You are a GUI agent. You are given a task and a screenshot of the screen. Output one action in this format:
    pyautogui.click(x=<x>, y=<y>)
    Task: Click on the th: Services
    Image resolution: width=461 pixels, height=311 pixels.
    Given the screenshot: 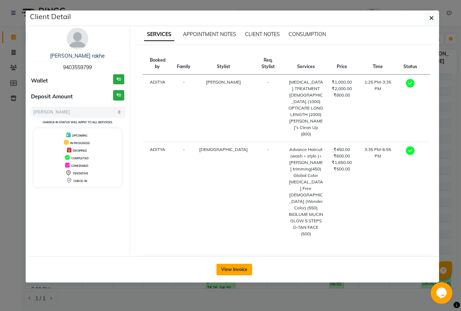 What is the action you would take?
    pyautogui.click(x=306, y=63)
    